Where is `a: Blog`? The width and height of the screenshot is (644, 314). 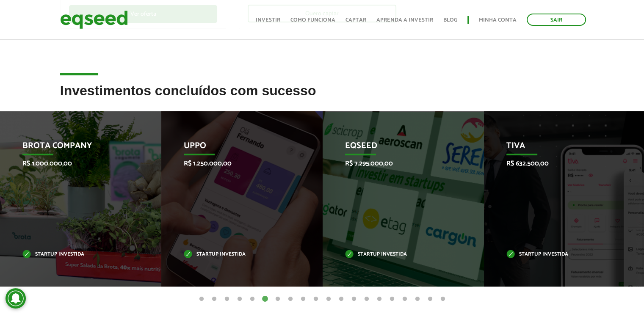 a: Blog is located at coordinates (450, 20).